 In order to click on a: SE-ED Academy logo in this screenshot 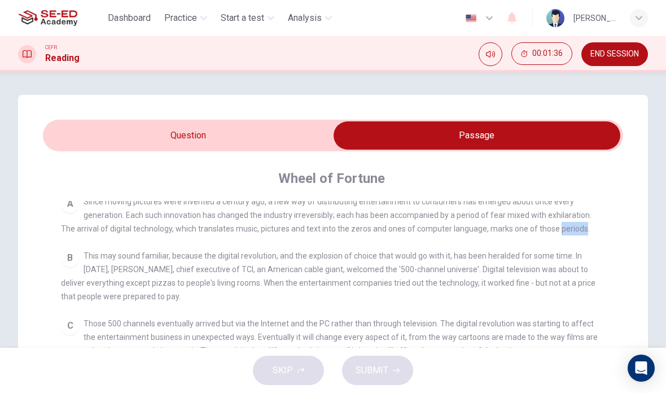, I will do `click(60, 18)`.